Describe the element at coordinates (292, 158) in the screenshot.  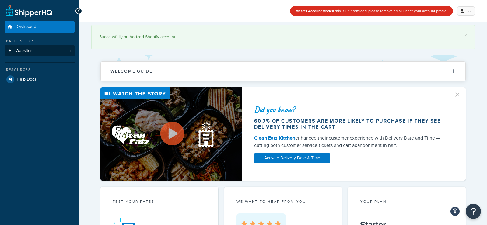
I see `a: Activate Delivery Date & Time` at that location.